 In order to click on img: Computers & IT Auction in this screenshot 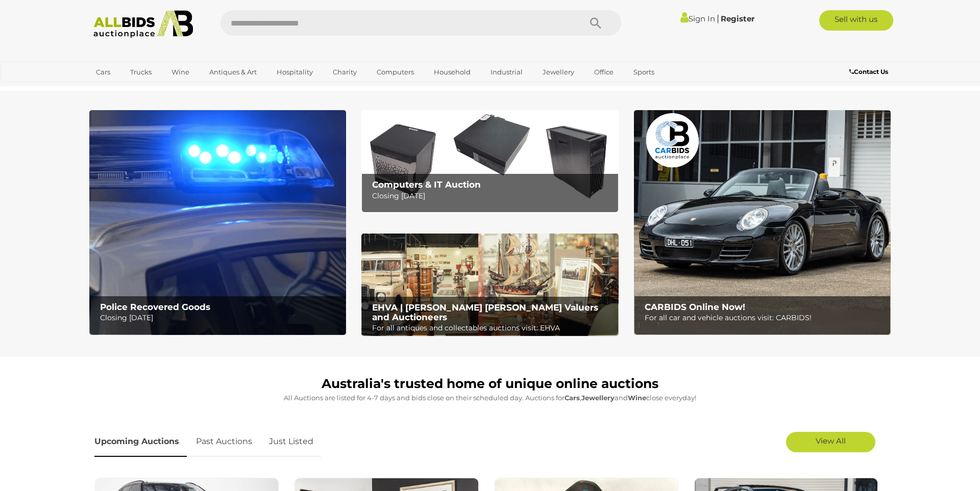, I will do `click(489, 161)`.